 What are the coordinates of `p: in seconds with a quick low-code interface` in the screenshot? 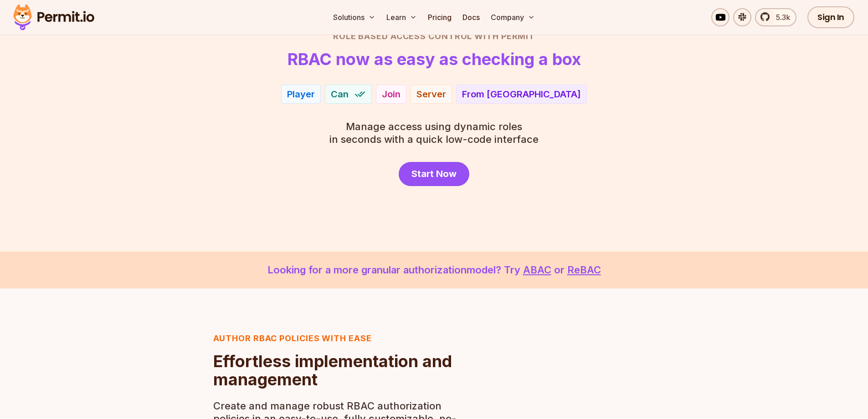 It's located at (434, 133).